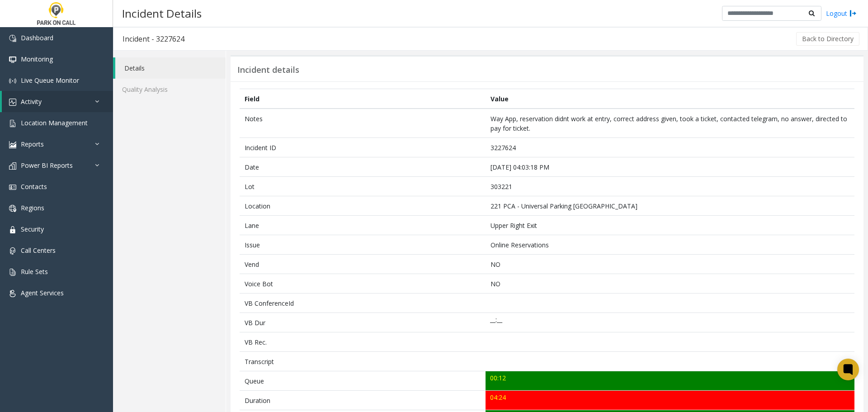 The width and height of the screenshot is (868, 412). I want to click on td: 04:24, so click(671, 400).